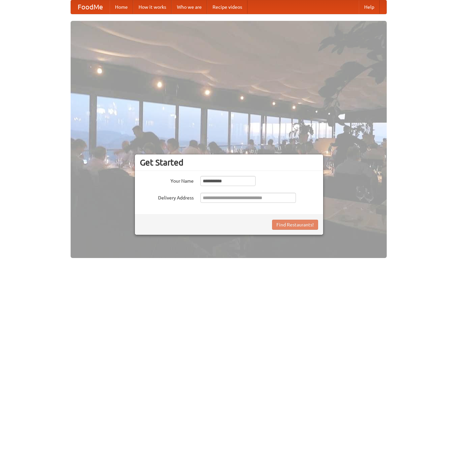  What do you see at coordinates (90, 7) in the screenshot?
I see `a: FoodMe` at bounding box center [90, 7].